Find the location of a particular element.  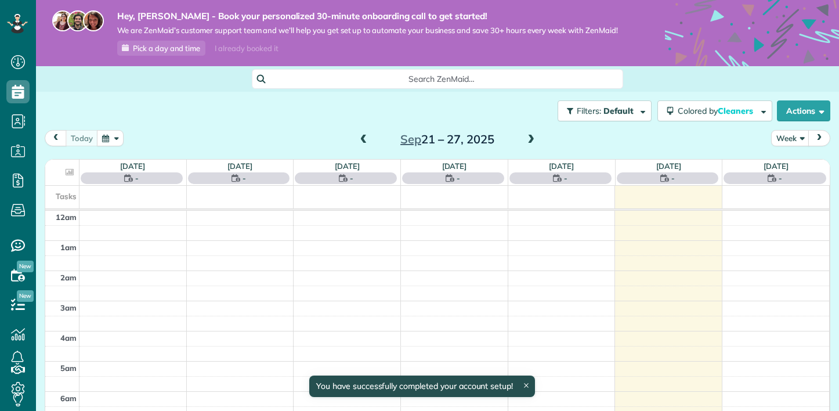

div: You have successfully completed your account setup! is located at coordinates (422, 386).